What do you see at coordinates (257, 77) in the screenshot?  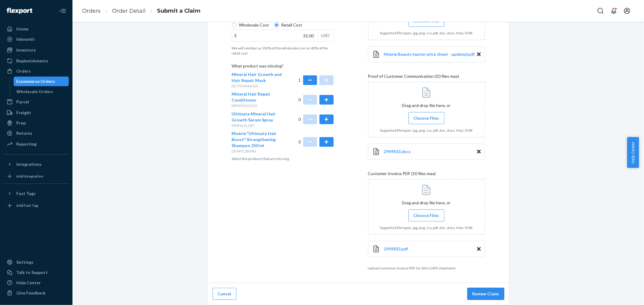 I see `span: Mineral Hair Growth and Hair Repair Mask` at bounding box center [257, 77].